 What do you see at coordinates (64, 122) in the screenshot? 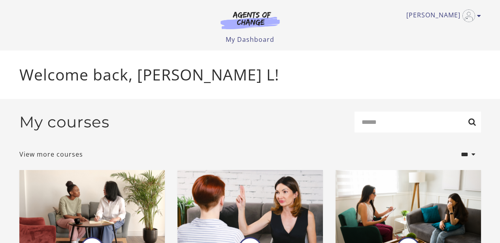
I see `h2: My courses` at bounding box center [64, 122].